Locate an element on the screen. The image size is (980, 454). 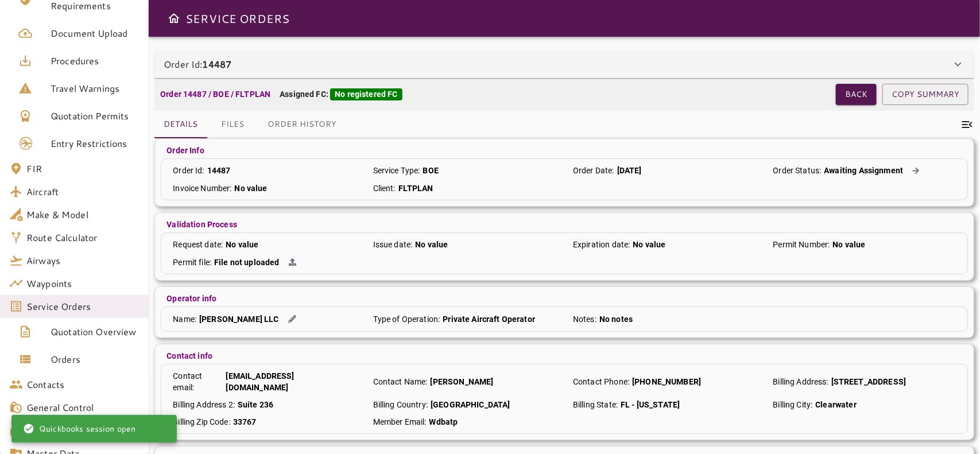
p: FLTPLAN is located at coordinates (416, 188).